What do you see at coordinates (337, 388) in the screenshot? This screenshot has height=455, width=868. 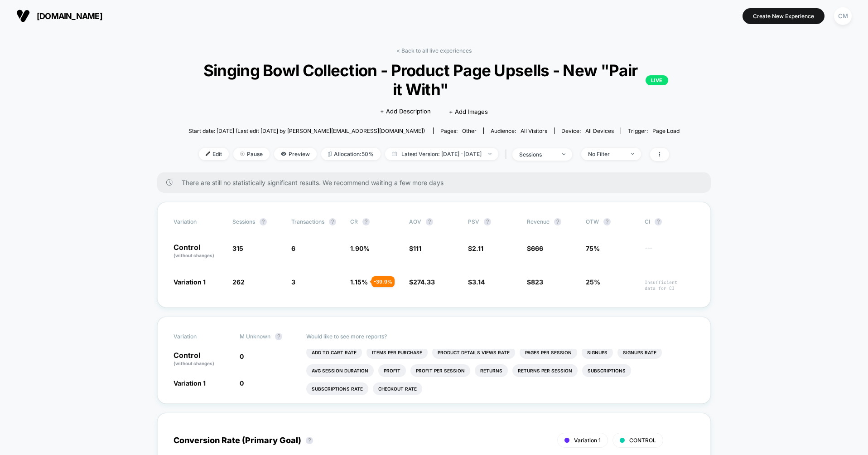 I see `li: Subscriptions Rate` at bounding box center [337, 388].